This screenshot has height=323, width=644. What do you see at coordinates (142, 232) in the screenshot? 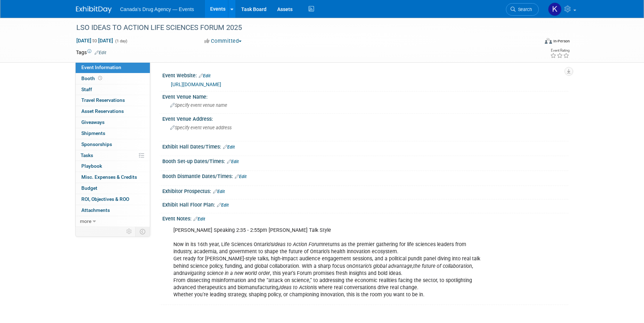
I see `td: Toggle Event Tabs` at bounding box center [142, 232].